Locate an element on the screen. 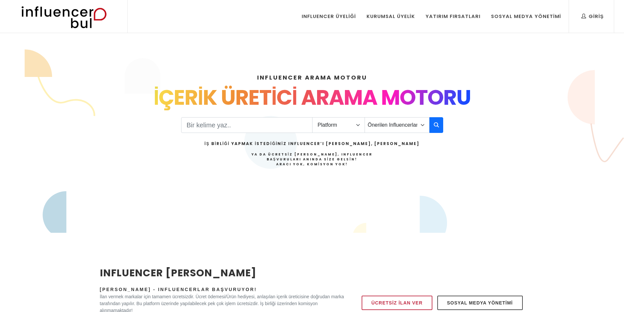 This screenshot has height=312, width=624. a: Sosyal Medya Yönetimi is located at coordinates (480, 303).